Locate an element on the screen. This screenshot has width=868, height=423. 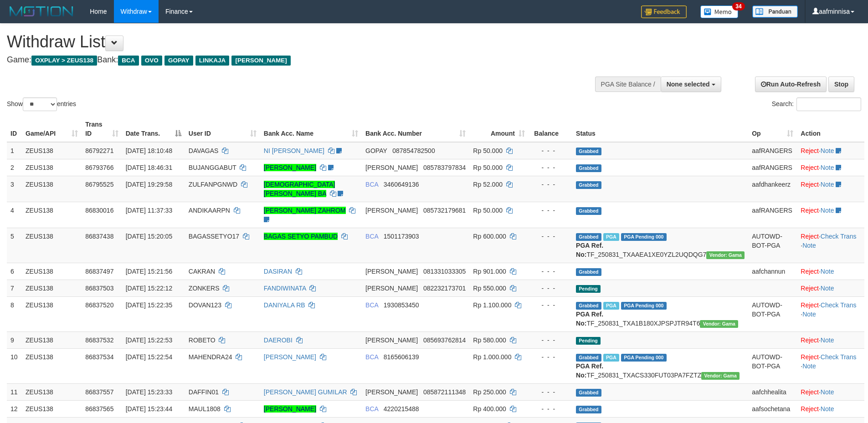
span: Rp 1.000.000 is located at coordinates (492, 357).